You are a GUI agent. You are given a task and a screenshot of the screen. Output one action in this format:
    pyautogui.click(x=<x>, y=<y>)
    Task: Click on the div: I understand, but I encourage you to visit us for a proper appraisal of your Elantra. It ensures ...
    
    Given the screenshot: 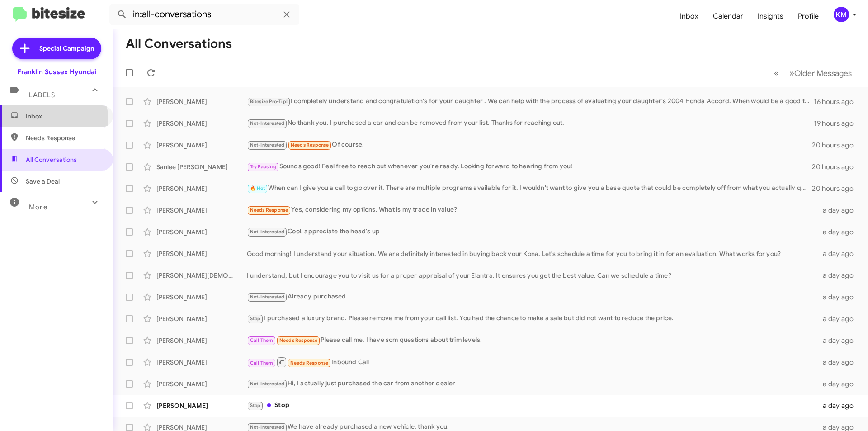 What is the action you would take?
    pyautogui.click(x=532, y=275)
    